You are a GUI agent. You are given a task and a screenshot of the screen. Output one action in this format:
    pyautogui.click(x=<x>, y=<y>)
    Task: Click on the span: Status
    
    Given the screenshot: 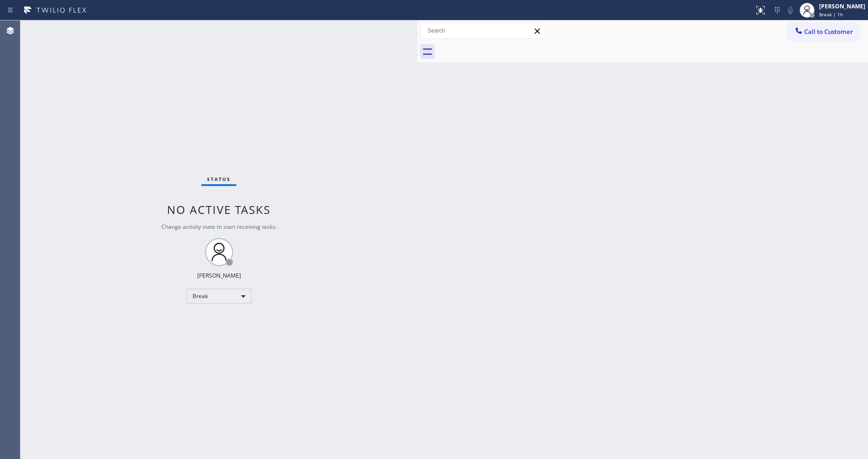 What is the action you would take?
    pyautogui.click(x=219, y=178)
    